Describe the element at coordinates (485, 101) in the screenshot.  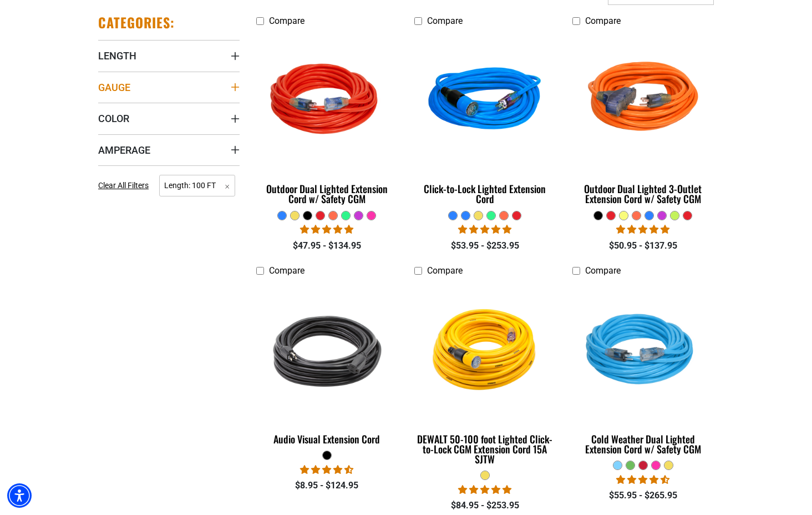
I see `img: blue` at that location.